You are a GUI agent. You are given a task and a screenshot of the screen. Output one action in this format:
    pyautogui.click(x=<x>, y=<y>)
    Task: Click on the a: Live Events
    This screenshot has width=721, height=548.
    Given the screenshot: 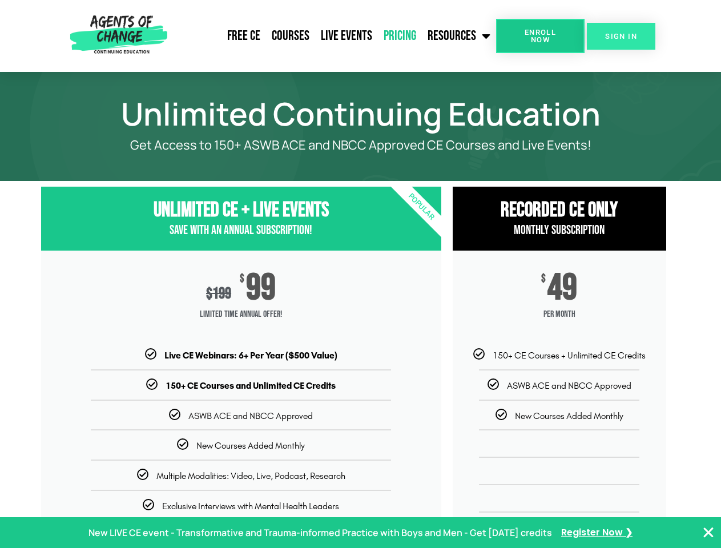 What is the action you would take?
    pyautogui.click(x=347, y=36)
    